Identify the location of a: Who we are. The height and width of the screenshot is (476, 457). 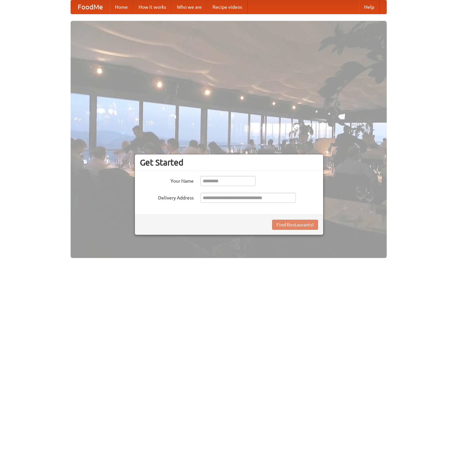
(189, 7).